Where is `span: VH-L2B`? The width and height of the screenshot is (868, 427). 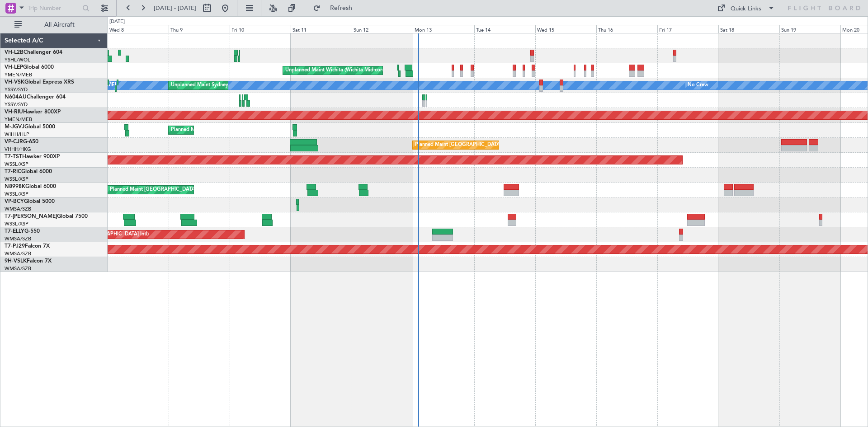 span: VH-L2B is located at coordinates (14, 52).